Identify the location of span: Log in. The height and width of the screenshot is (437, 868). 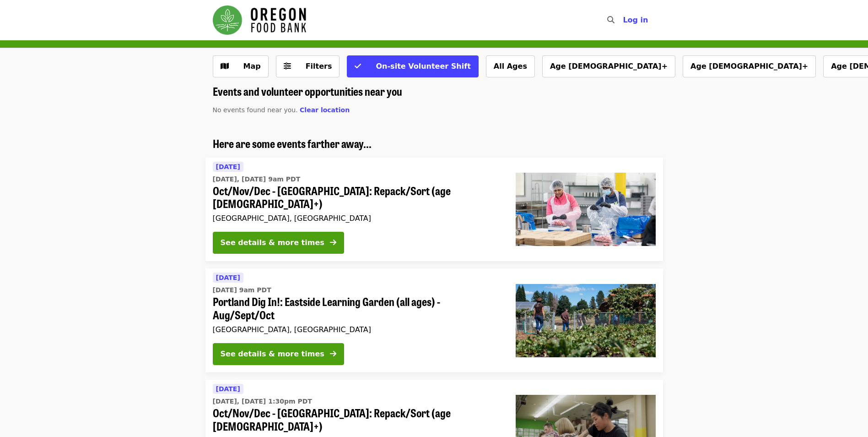
(635, 20).